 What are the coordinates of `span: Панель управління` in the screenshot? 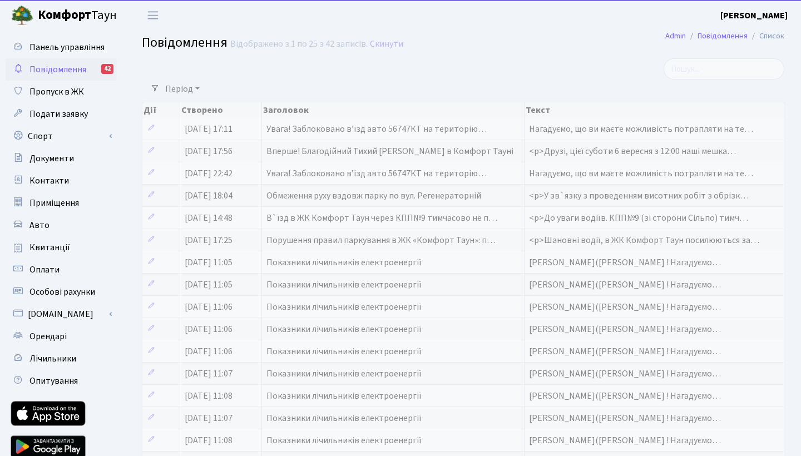 It's located at (67, 47).